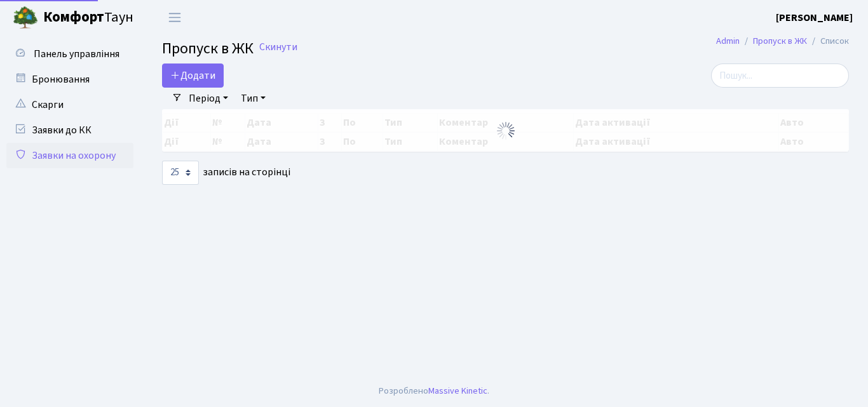  Describe the element at coordinates (70, 54) in the screenshot. I see `a: Панель управління` at that location.